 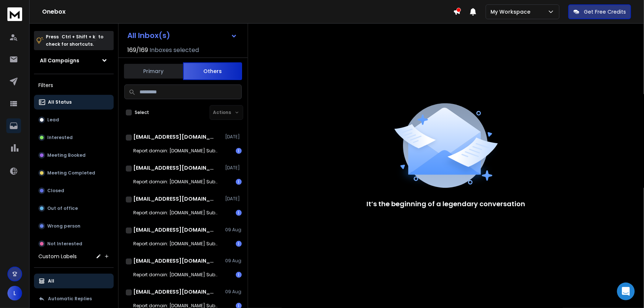 What do you see at coordinates (74, 226) in the screenshot?
I see `button: Wrong person` at bounding box center [74, 226].